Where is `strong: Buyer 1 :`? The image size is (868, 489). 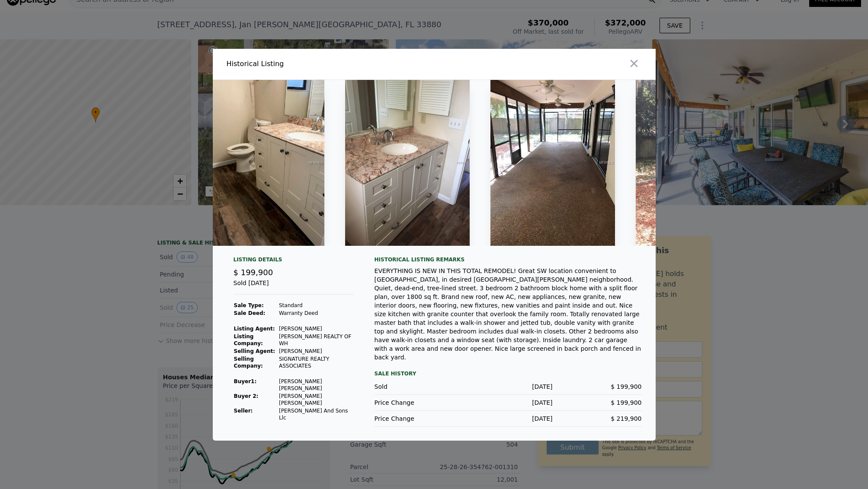
strong: Buyer 1 : is located at coordinates (245, 381).